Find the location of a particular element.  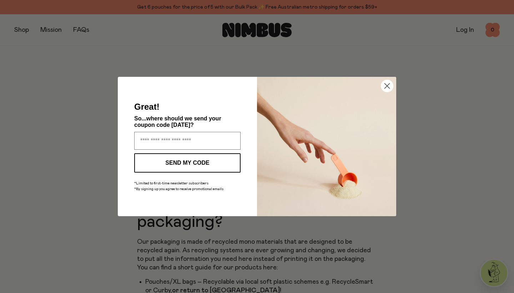

button: SEND MY CODE is located at coordinates (187, 163).